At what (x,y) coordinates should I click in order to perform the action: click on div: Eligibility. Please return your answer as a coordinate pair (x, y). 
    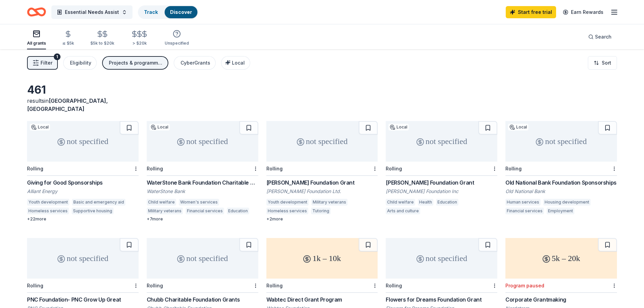
    Looking at the image, I should click on (81, 63).